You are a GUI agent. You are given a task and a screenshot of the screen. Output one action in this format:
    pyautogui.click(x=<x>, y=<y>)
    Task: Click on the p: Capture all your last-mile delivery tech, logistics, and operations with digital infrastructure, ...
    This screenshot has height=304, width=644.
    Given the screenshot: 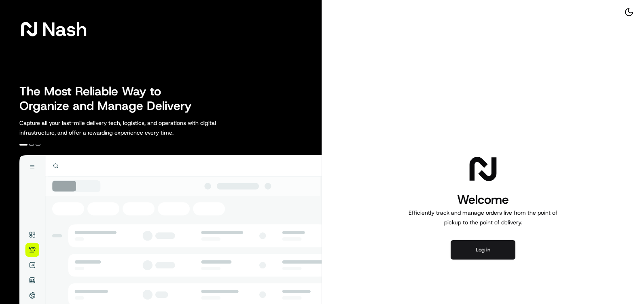 What is the action you would take?
    pyautogui.click(x=136, y=128)
    